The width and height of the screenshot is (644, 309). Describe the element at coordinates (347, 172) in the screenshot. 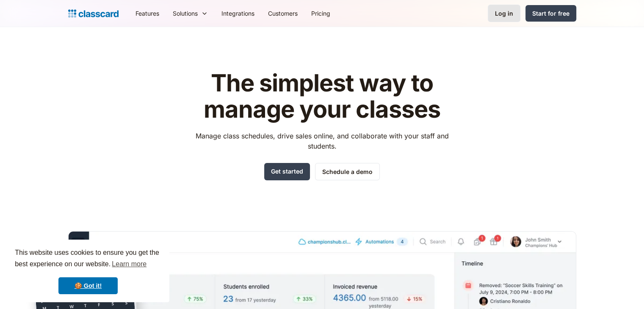

I see `a: Schedule a demo` at that location.